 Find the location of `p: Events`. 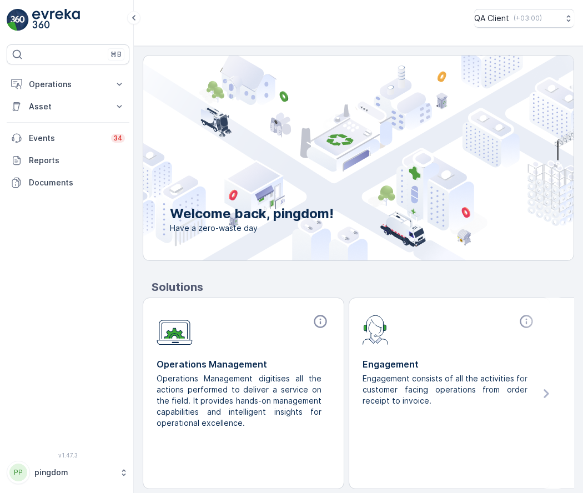

p: Events is located at coordinates (67, 138).